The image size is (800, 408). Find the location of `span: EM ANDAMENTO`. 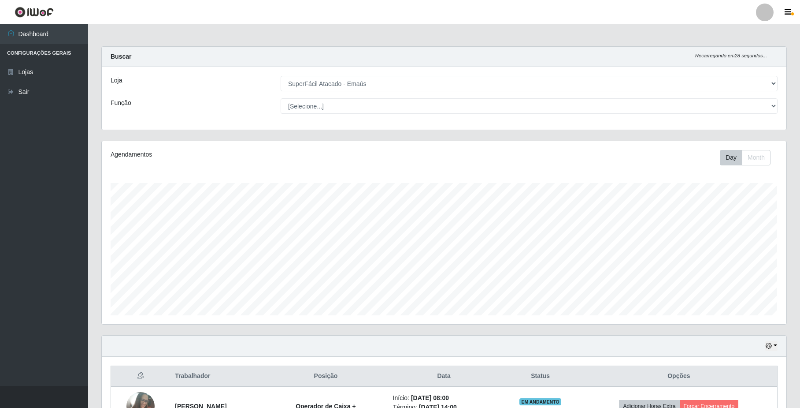

span: EM ANDAMENTO is located at coordinates (540, 401).